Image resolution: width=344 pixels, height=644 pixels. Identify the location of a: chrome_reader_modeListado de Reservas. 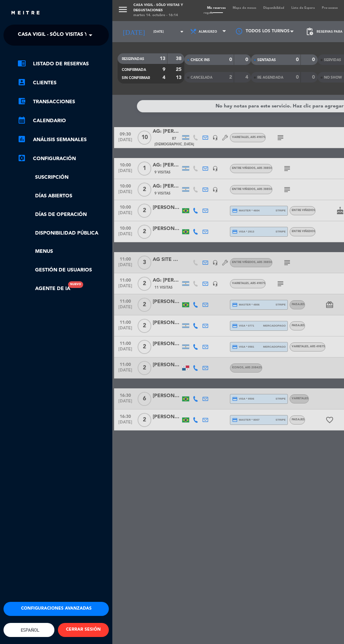
(63, 64).